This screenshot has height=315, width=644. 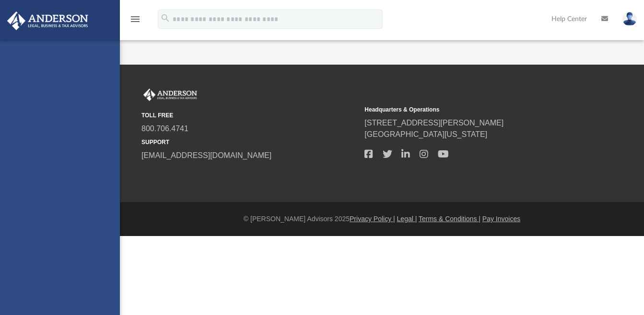 What do you see at coordinates (165, 129) in the screenshot?
I see `a: 800.706.4741` at bounding box center [165, 129].